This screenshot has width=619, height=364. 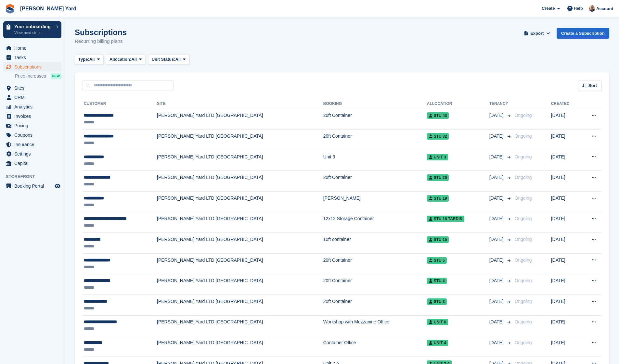 I want to click on td: 12x12 Storage Container, so click(x=375, y=222).